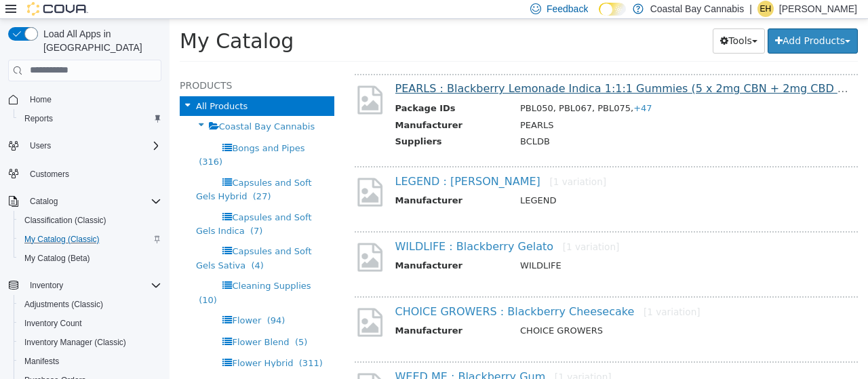 This screenshot has width=868, height=379. What do you see at coordinates (65, 220) in the screenshot?
I see `a: Classification (Classic)` at bounding box center [65, 220].